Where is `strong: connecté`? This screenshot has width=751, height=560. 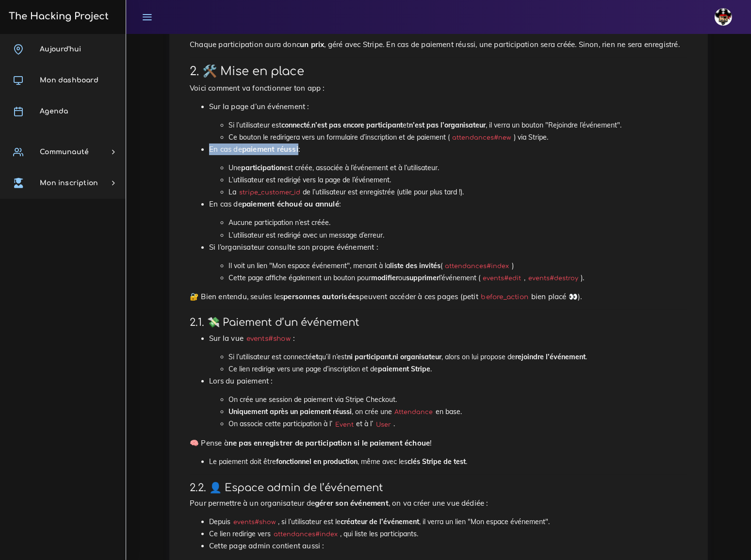
strong: connecté is located at coordinates (295, 125).